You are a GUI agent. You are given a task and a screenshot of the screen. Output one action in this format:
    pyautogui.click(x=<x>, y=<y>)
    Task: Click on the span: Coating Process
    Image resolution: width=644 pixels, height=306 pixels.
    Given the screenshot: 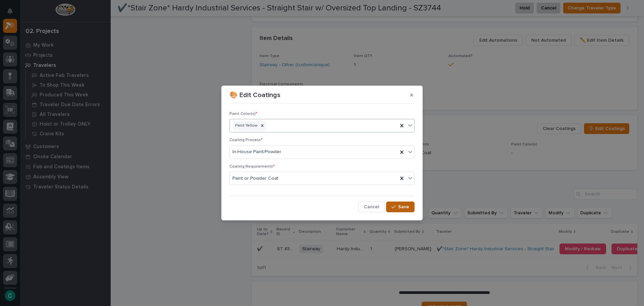 What is the action you would take?
    pyautogui.click(x=246, y=140)
    